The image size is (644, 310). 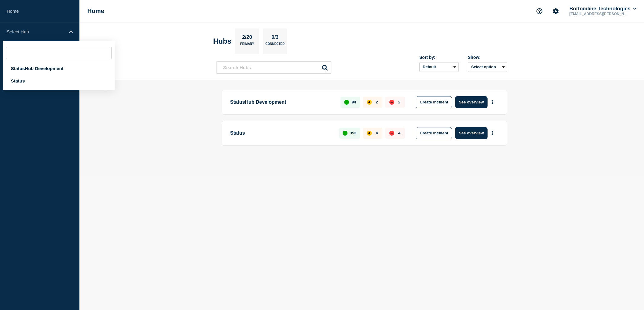 I want to click on button: Bottomline Technologies, so click(x=603, y=9).